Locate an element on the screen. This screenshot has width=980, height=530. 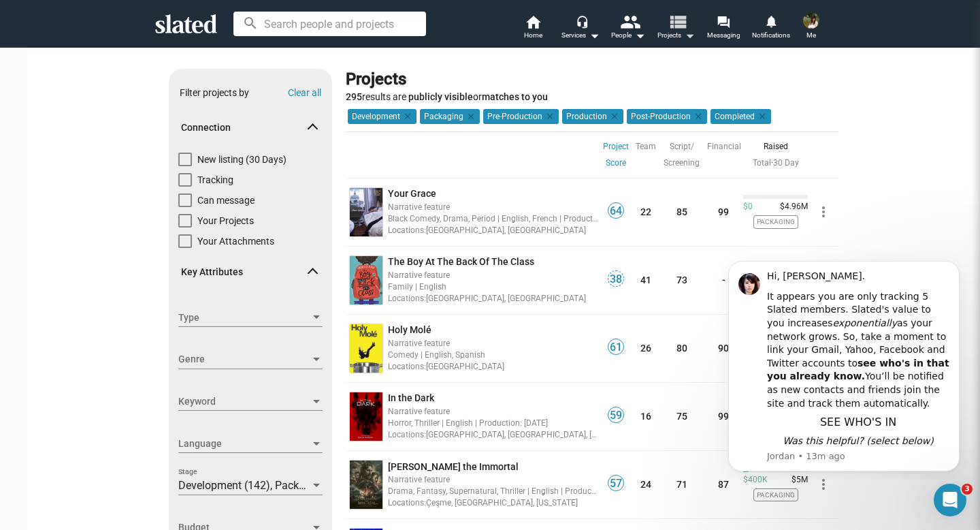
span: SEE WHO'S IN is located at coordinates (150, 173).